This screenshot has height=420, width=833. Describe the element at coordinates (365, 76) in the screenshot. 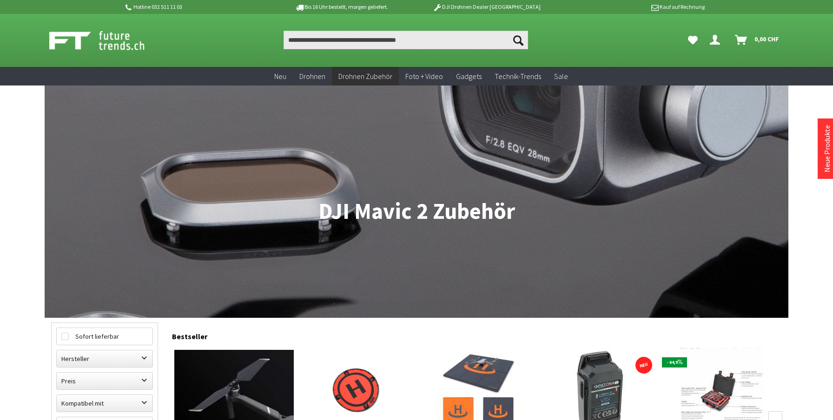

I see `span: Drohnen Zubehör` at that location.